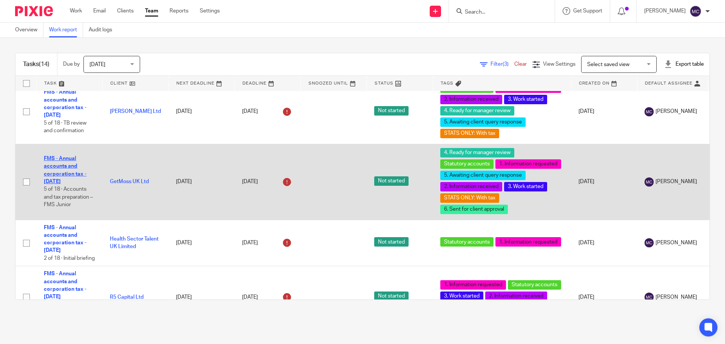 This screenshot has height=344, width=725. I want to click on span: 5 of 18 · Accounts and tax preparation – FMS Junior, so click(68, 197).